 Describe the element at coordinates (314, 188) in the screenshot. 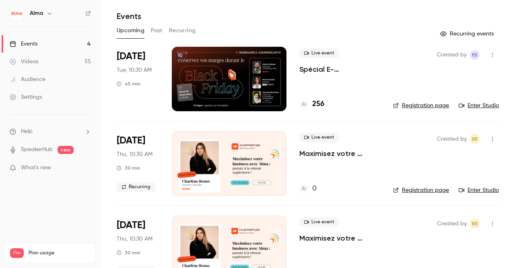

I see `h4: 0` at that location.